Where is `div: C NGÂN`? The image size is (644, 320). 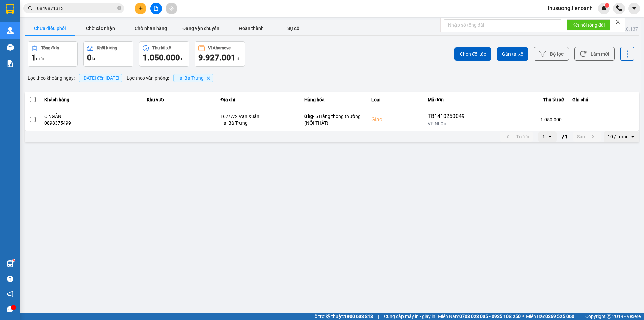
div: C NGÂN is located at coordinates (91, 116).